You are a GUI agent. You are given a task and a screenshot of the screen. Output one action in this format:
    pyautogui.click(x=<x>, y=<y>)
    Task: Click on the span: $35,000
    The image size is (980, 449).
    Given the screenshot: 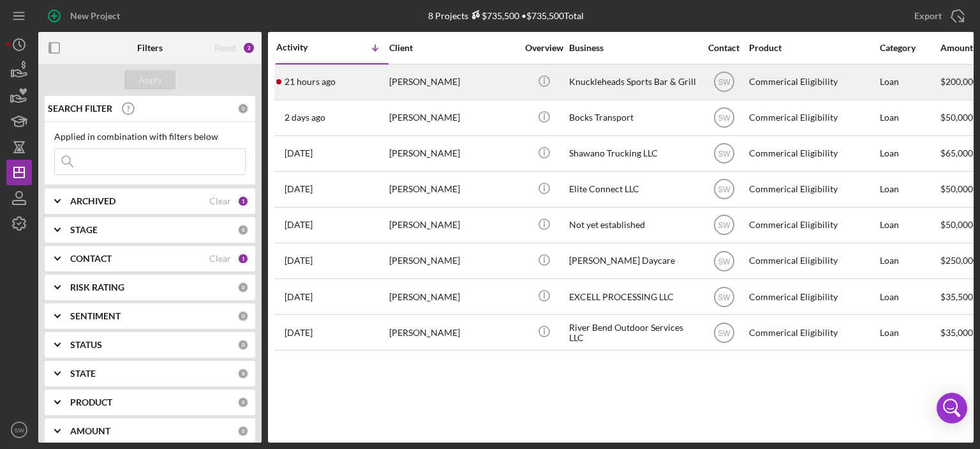 What is the action you would take?
    pyautogui.click(x=956, y=332)
    